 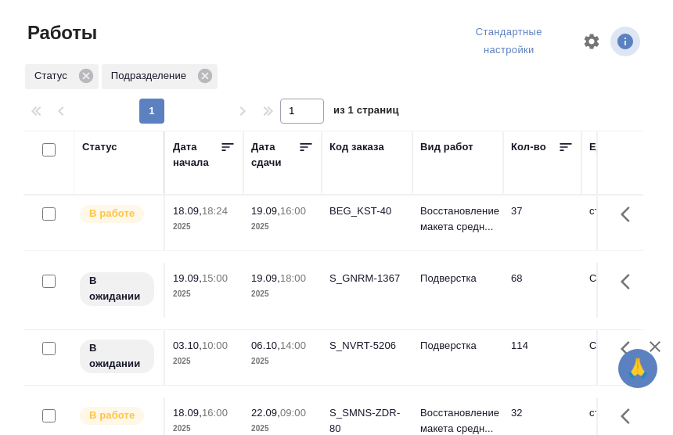 I want to click on p: 18:24, so click(x=214, y=211).